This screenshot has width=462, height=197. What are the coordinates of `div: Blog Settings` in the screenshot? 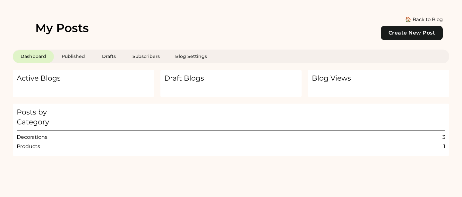 It's located at (191, 57).